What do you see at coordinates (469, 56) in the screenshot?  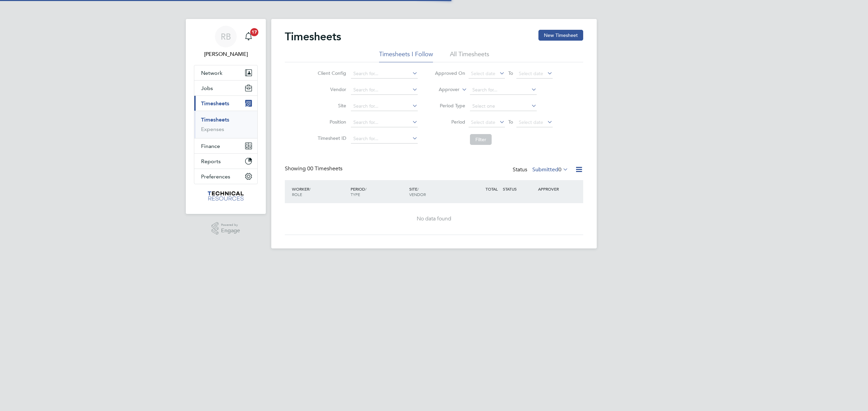 I see `li: All Timesheets` at bounding box center [469, 56].